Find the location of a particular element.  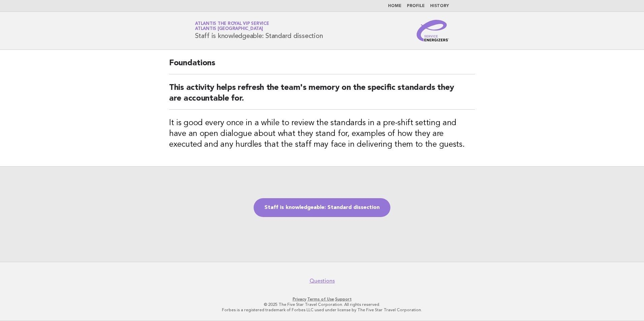

a: Profile is located at coordinates (415, 6).